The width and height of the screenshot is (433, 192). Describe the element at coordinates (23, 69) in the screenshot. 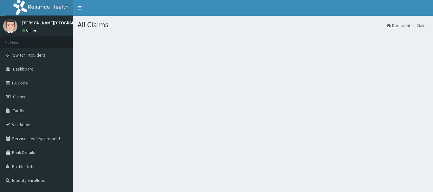

I see `span: Dashboard` at that location.